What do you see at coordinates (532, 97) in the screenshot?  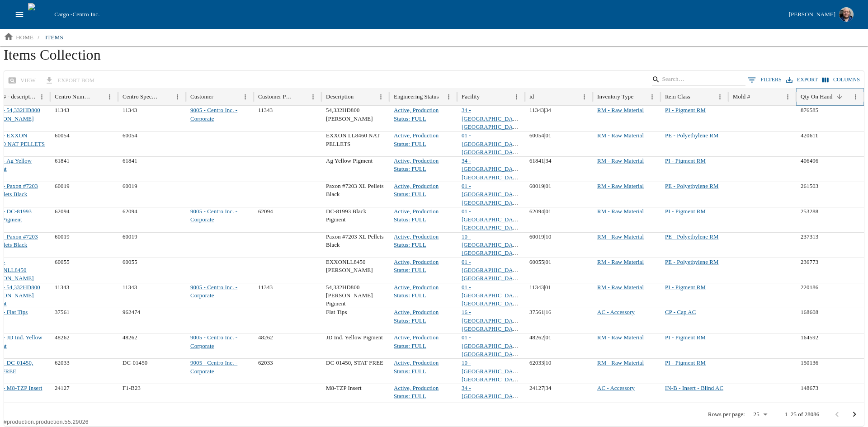 I see `div: id` at bounding box center [532, 97].